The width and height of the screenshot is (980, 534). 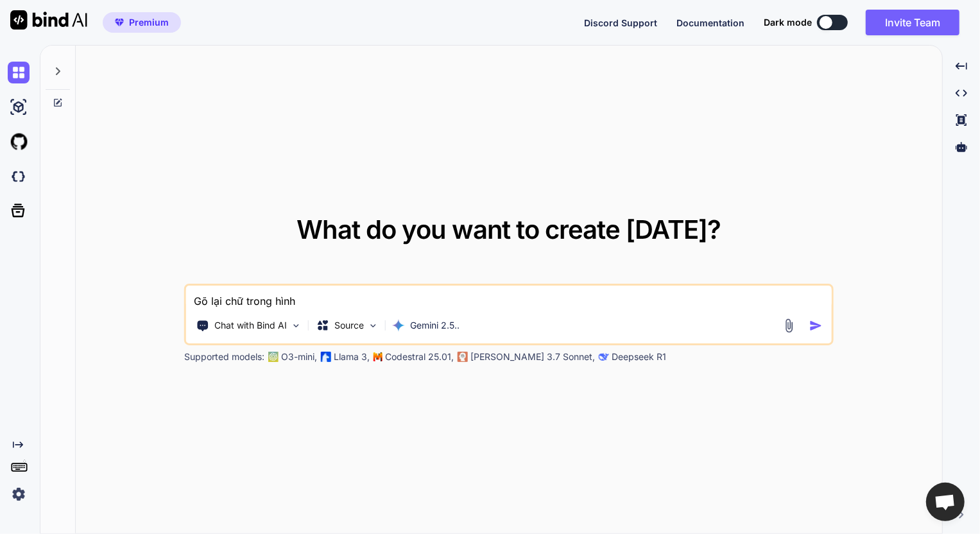 What do you see at coordinates (711, 22) in the screenshot?
I see `span: Documentation` at bounding box center [711, 22].